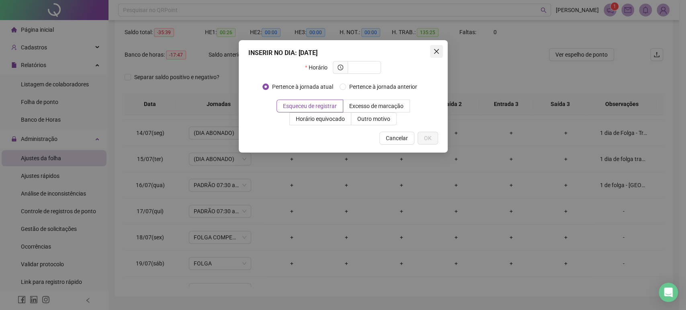 Image resolution: width=686 pixels, height=310 pixels. Describe the element at coordinates (668, 292) in the screenshot. I see `div: Open Intercom Messenger` at that location.